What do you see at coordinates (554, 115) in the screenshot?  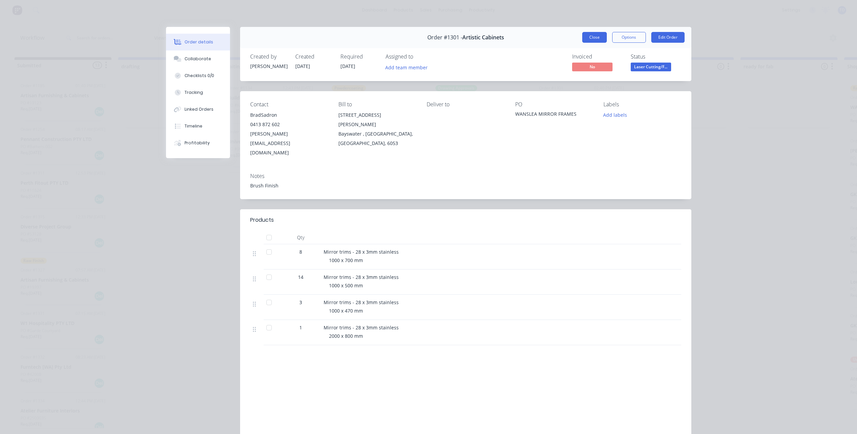 I see `div: WANSLEA MIRROR FRAMES` at bounding box center [554, 115].